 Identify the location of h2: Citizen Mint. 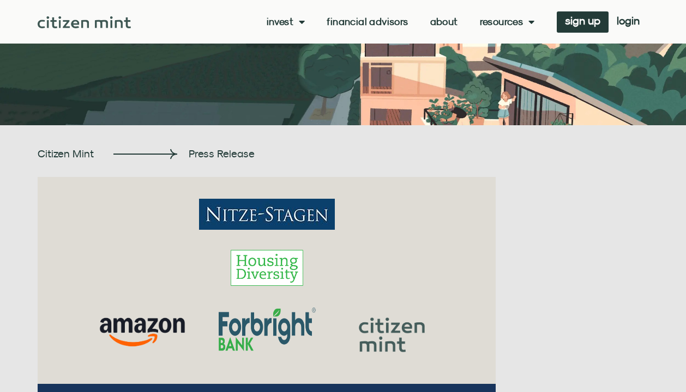
(70, 154).